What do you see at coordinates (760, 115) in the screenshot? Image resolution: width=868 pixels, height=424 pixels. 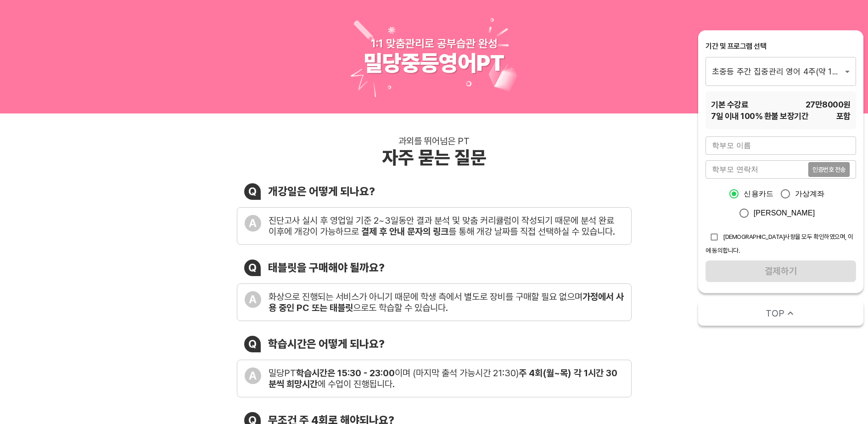 I see `span: 7 일 이내 100% 환불 보장기간` at bounding box center [760, 115].